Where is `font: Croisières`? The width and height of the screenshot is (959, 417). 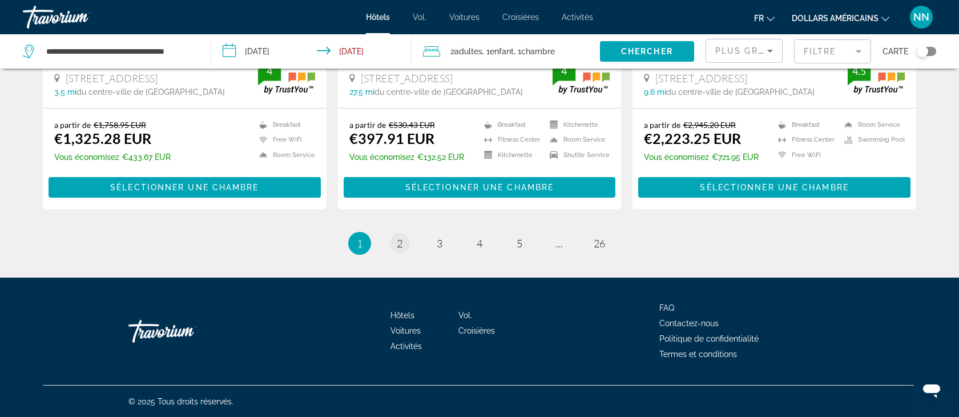
font: Croisières is located at coordinates (520, 17).